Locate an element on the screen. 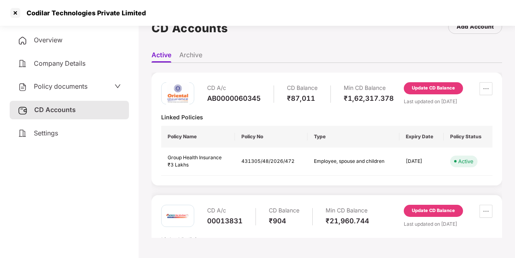  div: AB0000060345 is located at coordinates (234, 98).